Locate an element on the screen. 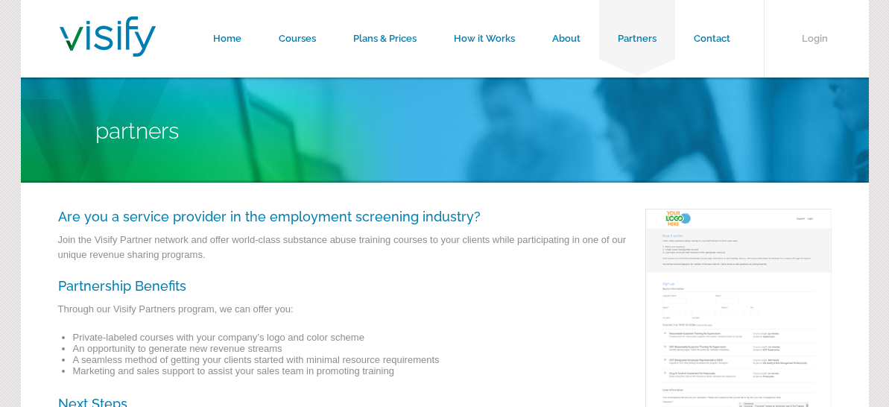  h3: Partnership Benefits is located at coordinates (445, 285).